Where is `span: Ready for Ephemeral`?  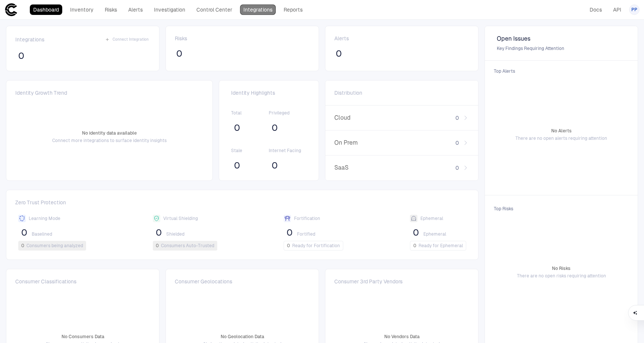
span: Ready for Ephemeral is located at coordinates (441, 245).